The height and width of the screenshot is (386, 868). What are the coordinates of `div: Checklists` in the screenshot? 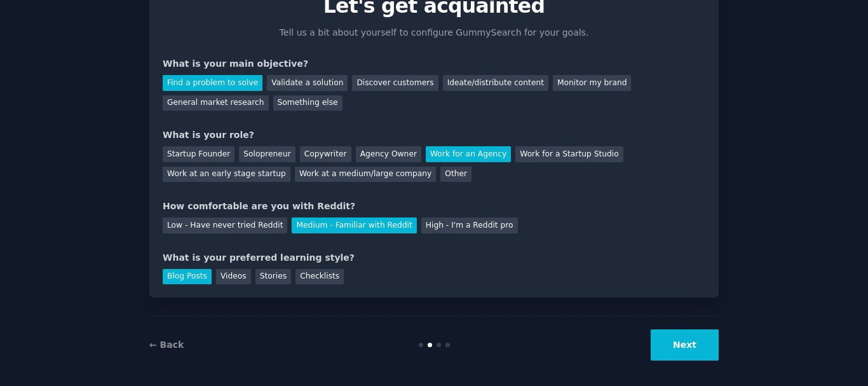 It's located at (320, 277).